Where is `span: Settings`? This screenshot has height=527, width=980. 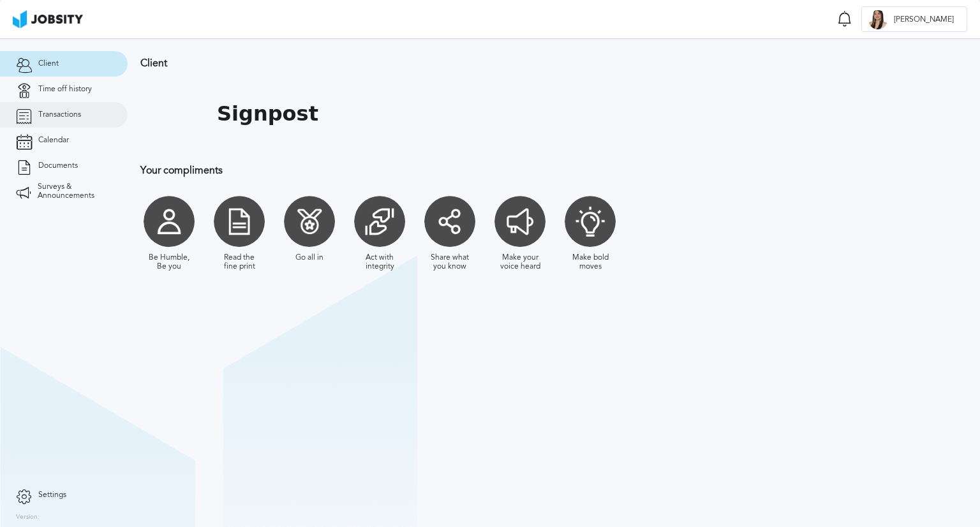 span: Settings is located at coordinates (52, 495).